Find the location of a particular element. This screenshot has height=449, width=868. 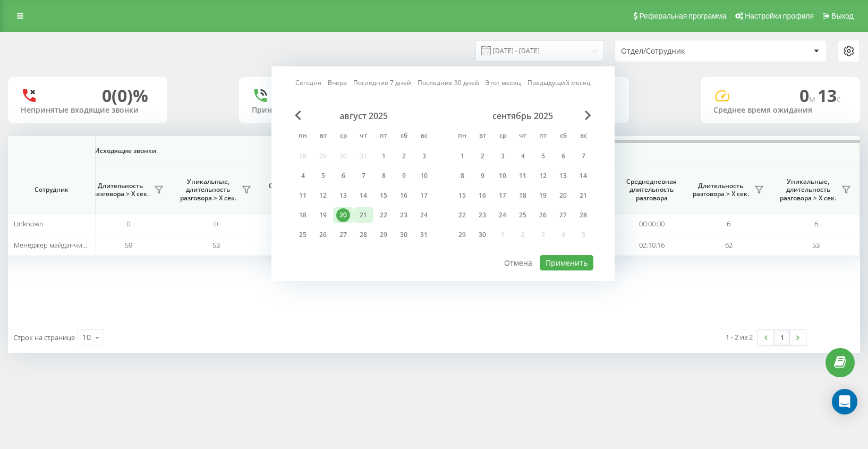

span: Строк на странице is located at coordinates (44, 337).